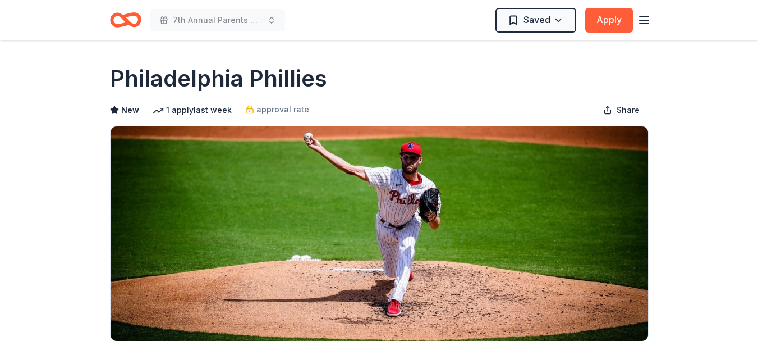 The height and width of the screenshot is (341, 758). Describe the element at coordinates (537, 20) in the screenshot. I see `span: Saved` at that location.